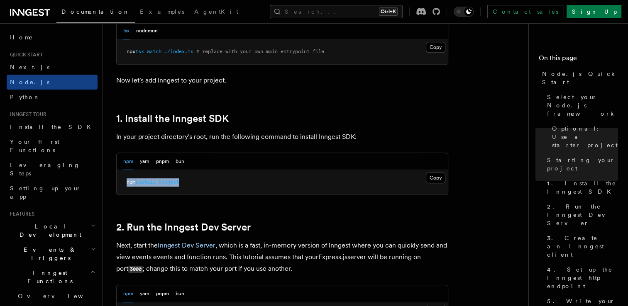 The height and width of the screenshot is (306, 628). What do you see at coordinates (525, 12) in the screenshot?
I see `a: Contact sales` at bounding box center [525, 12].